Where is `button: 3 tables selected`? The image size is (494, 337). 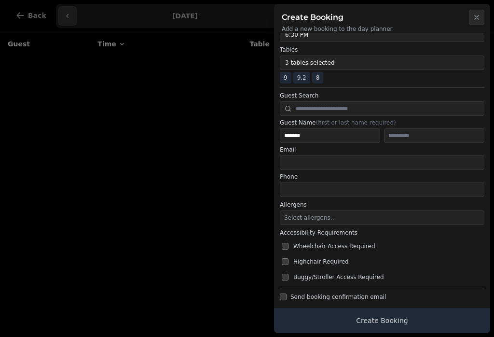
button: 3 tables selected is located at coordinates (382, 63).